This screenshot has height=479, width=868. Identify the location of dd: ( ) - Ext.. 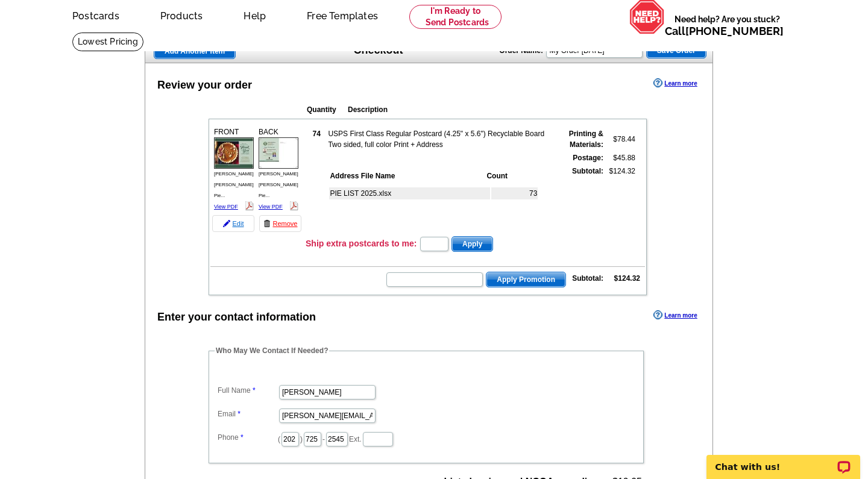
(427, 438).